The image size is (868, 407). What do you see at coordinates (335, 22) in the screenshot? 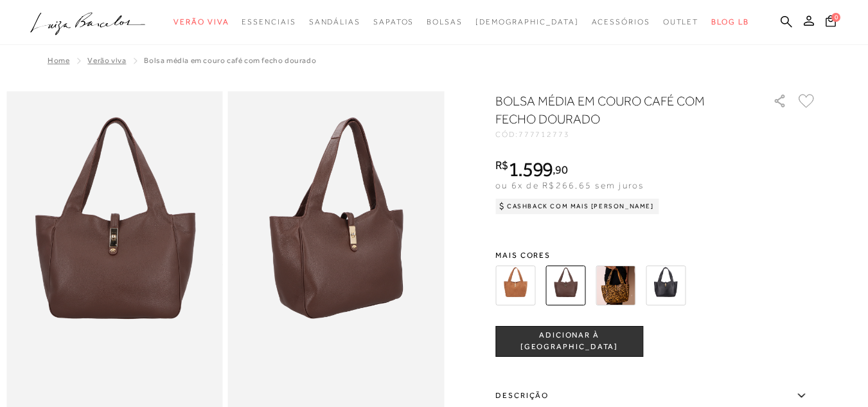
I see `span: Sandálias` at bounding box center [335, 22].